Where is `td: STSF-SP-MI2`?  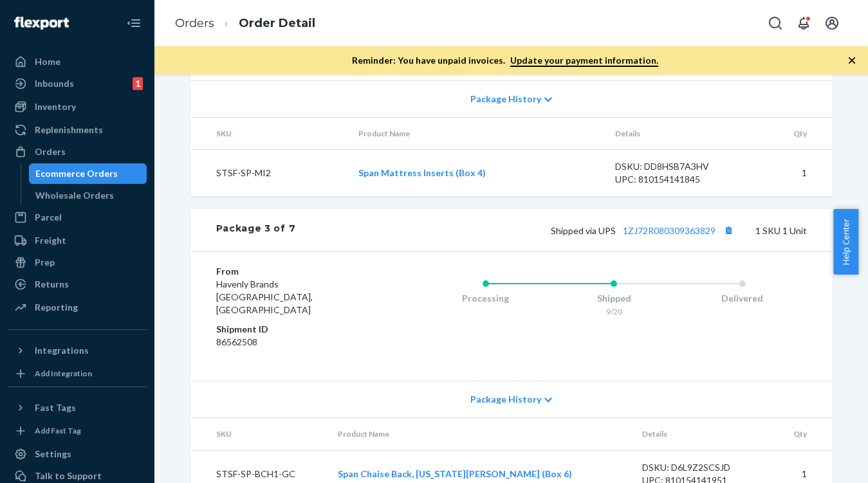
td: STSF-SP-MI2 is located at coordinates (269, 173).